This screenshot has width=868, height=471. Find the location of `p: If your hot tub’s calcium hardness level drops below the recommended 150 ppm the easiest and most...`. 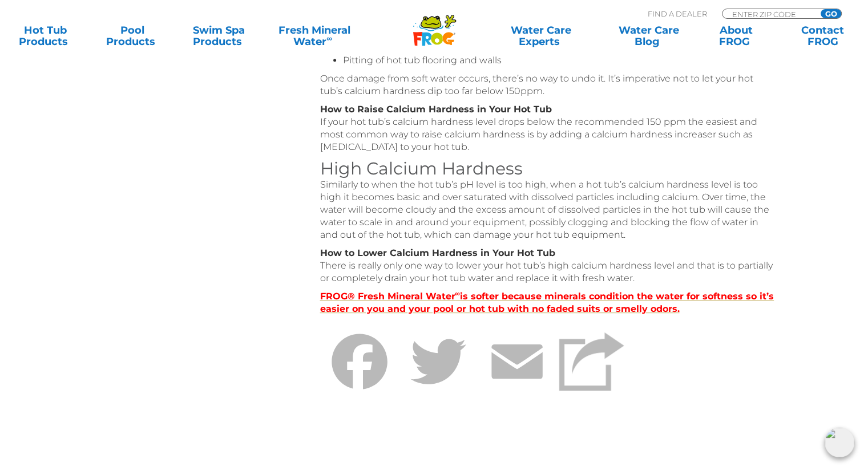

p: If your hot tub’s calcium hardness level drops below the recommended 150 ppm the easiest and most... is located at coordinates (549, 128).